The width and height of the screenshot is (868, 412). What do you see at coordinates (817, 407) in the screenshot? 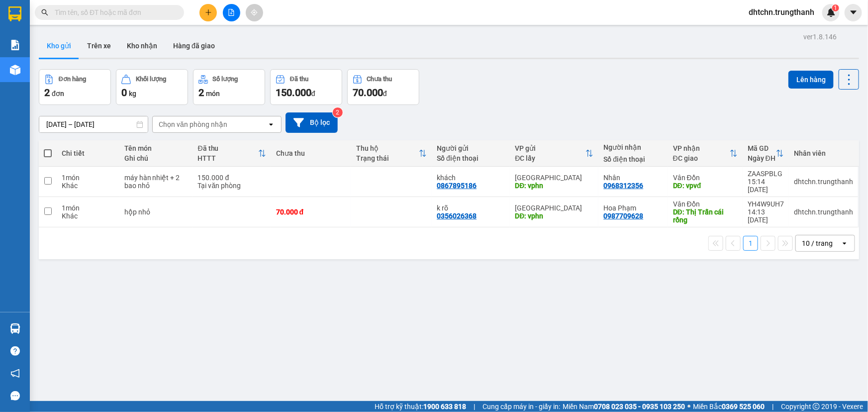
I see `span: copyright` at bounding box center [817, 407].